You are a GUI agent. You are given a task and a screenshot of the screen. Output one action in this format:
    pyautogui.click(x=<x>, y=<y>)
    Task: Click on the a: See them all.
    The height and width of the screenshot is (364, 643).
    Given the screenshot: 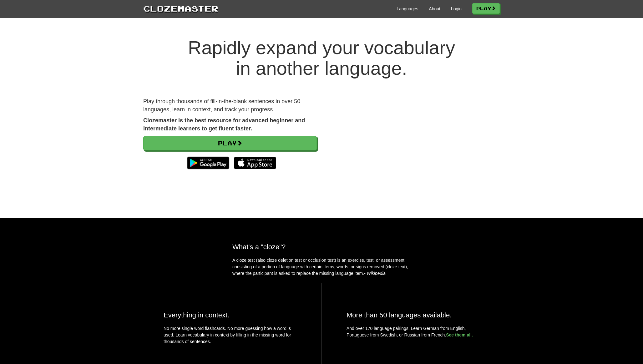 What is the action you would take?
    pyautogui.click(x=460, y=335)
    